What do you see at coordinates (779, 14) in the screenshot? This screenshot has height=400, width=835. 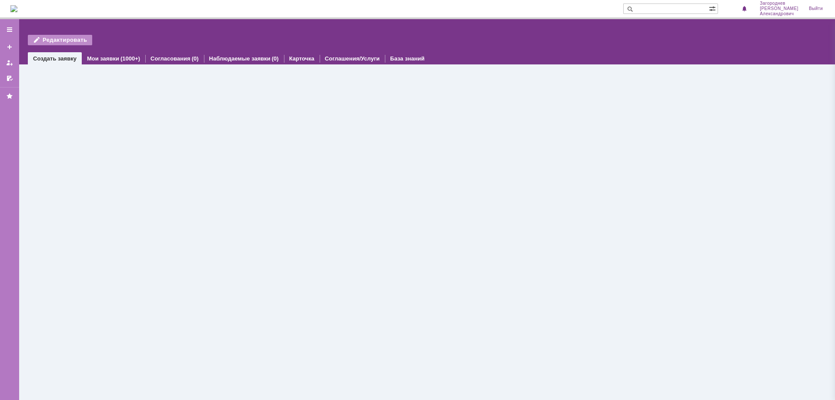 I see `span: Александрович` at bounding box center [779, 14].